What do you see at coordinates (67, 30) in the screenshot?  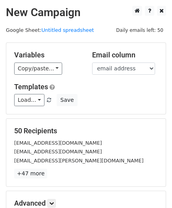 I see `a: Untitled spreadsheet` at bounding box center [67, 30].